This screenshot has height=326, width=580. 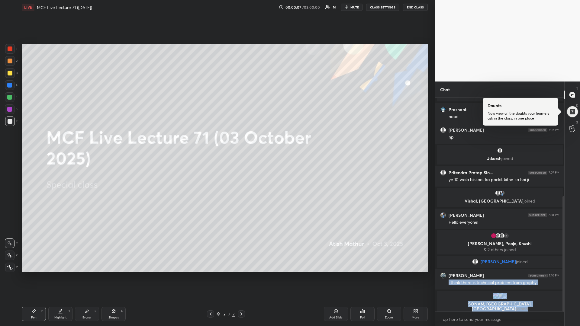 What do you see at coordinates (11, 97) in the screenshot?
I see `div: 5` at bounding box center [11, 97].